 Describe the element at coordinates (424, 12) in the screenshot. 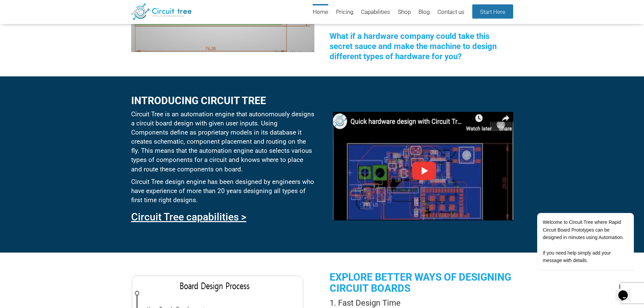

I see `a: Blog` at that location.